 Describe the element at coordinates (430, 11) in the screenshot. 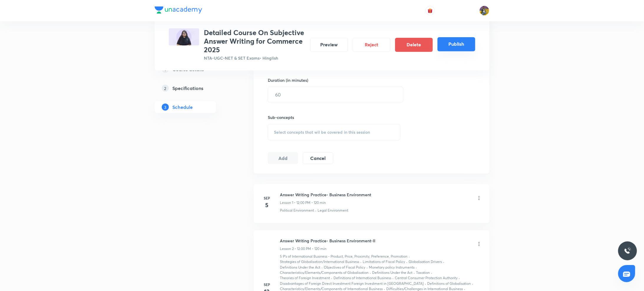

I see `img: avatar` at that location.